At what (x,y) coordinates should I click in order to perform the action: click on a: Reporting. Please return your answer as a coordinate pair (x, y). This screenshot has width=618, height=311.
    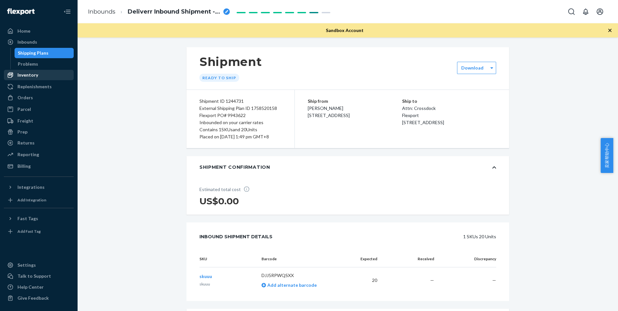
    Looking at the image, I should click on (39, 155).